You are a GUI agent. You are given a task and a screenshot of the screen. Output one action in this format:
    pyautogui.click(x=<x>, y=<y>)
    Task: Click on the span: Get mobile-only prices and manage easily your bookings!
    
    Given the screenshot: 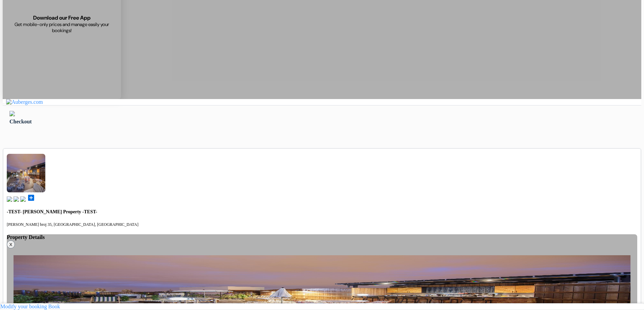 What is the action you would take?
    pyautogui.click(x=62, y=28)
    